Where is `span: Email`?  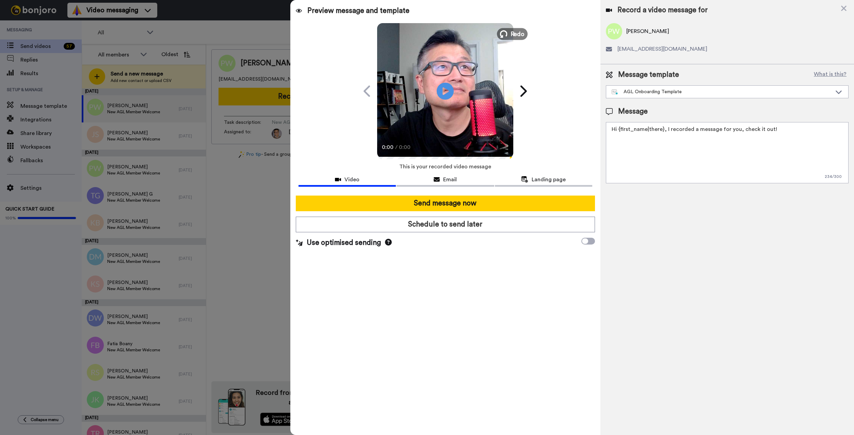
span: Email is located at coordinates (450, 180).